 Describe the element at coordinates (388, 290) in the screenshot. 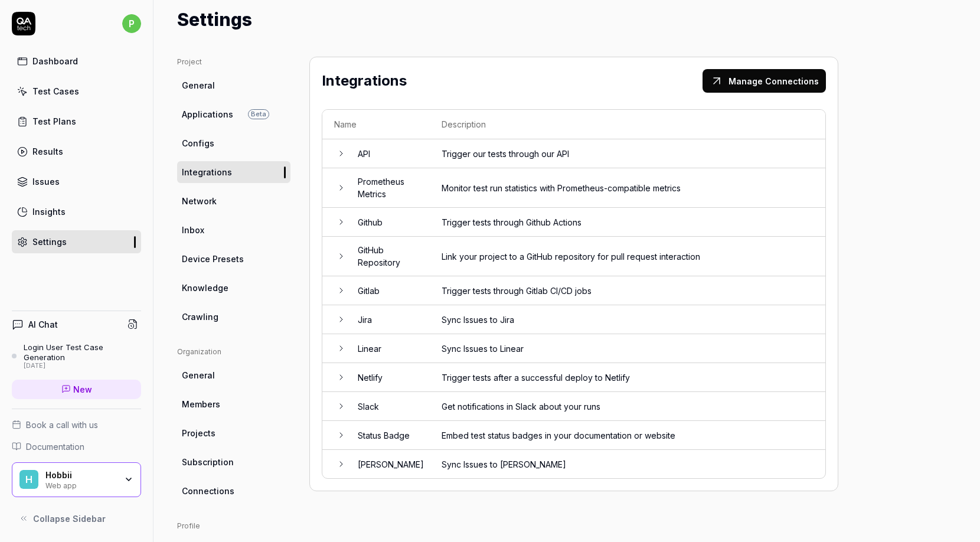

I see `td: Gitlab` at that location.